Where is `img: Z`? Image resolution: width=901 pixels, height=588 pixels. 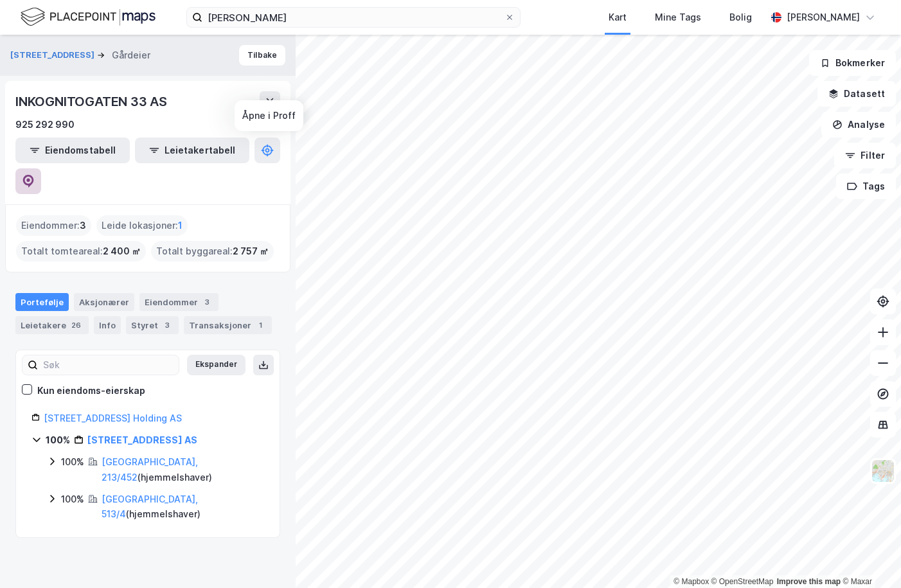 img: Z is located at coordinates (883, 471).